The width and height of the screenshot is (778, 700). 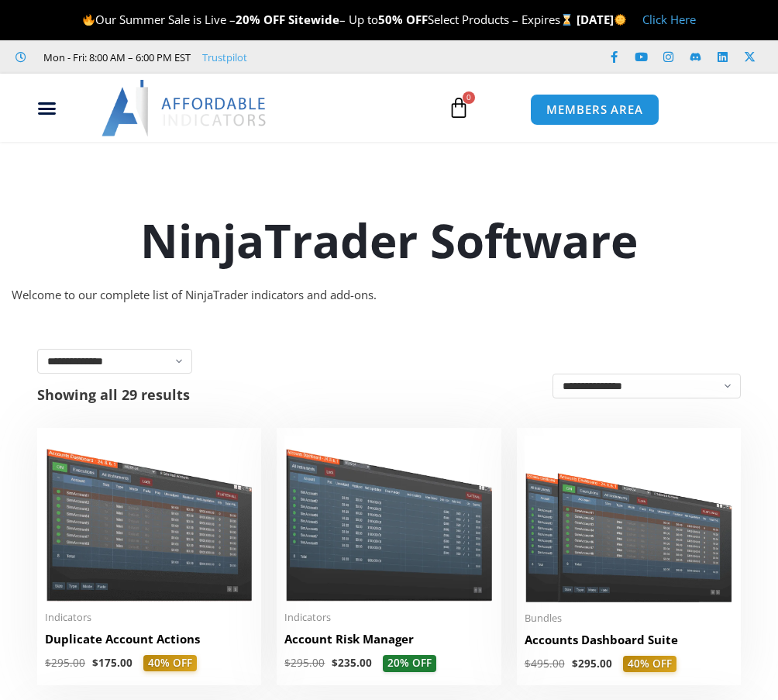 I want to click on span: Bundles, so click(x=628, y=618).